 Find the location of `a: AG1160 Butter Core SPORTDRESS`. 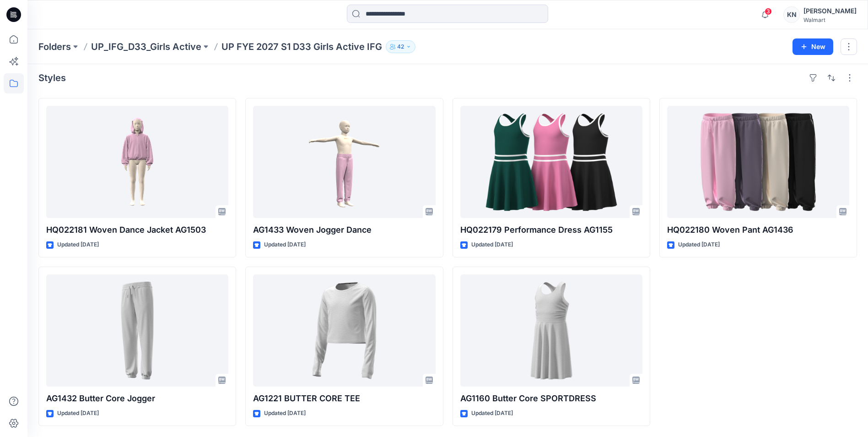

a: AG1160 Butter Core SPORTDRESS is located at coordinates (551, 331).